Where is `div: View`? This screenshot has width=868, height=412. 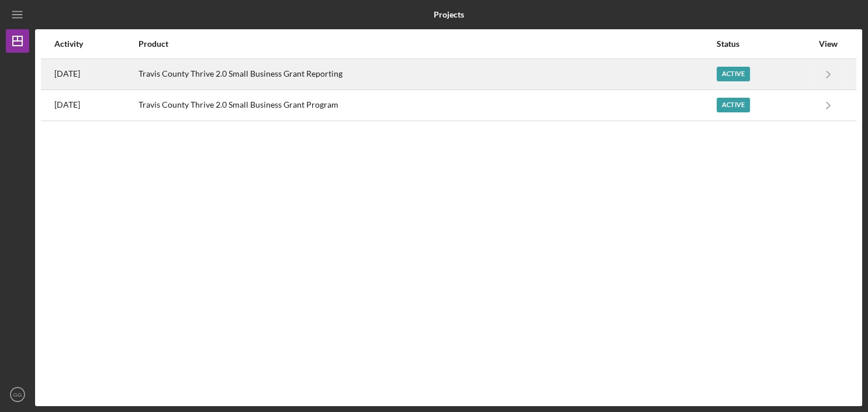 div: View is located at coordinates (828, 44).